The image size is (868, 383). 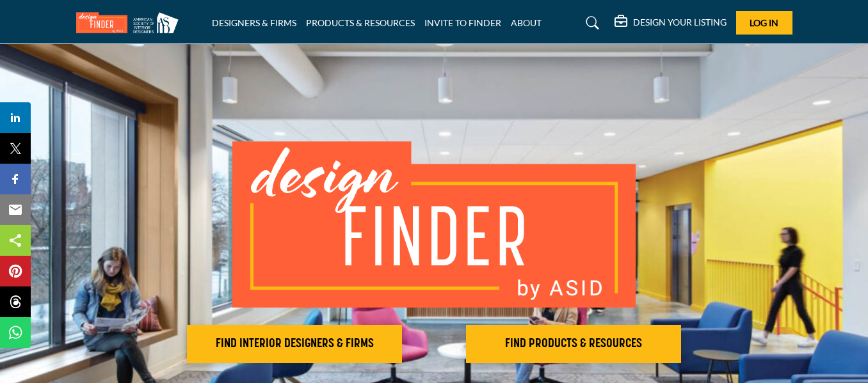 What do you see at coordinates (295, 344) in the screenshot?
I see `button: FIND INTERIOR DESIGNERS & FIRMS` at bounding box center [295, 344].